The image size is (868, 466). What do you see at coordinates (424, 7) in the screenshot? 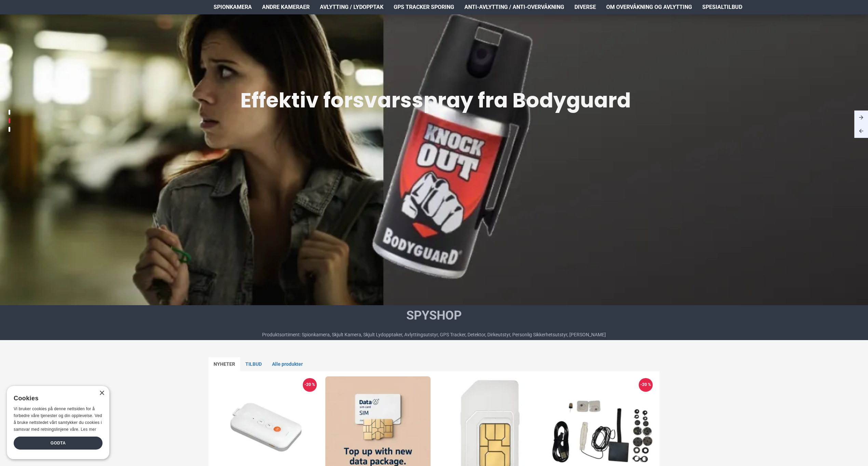
I see `span: GPS Tracker Sporing` at bounding box center [424, 7].